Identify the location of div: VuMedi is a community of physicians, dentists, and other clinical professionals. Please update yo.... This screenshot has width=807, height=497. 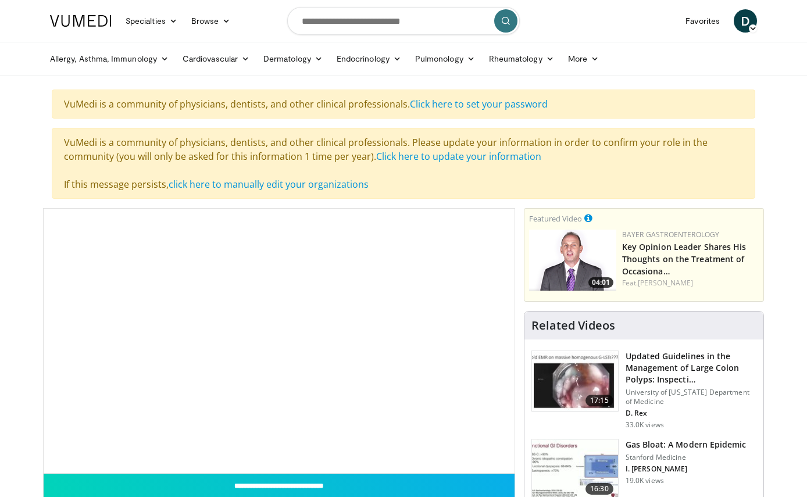
(403, 163).